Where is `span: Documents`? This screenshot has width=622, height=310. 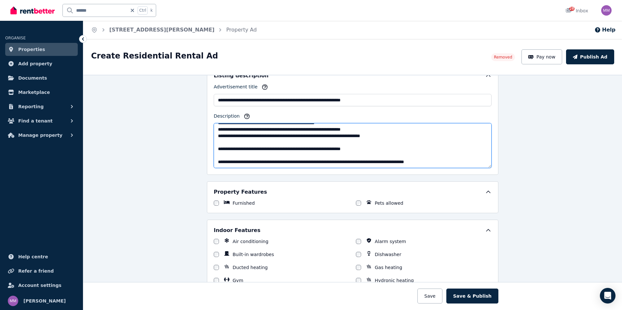
span: Documents is located at coordinates (33, 78).